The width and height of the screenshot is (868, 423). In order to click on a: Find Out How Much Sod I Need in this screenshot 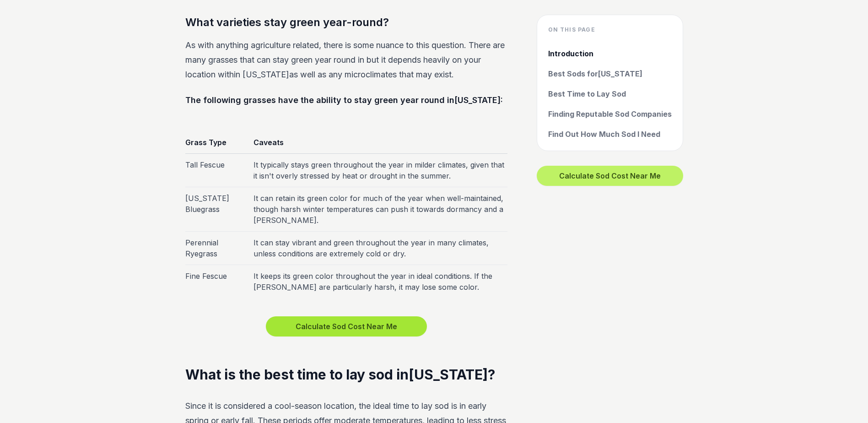, I will do `click(610, 134)`.